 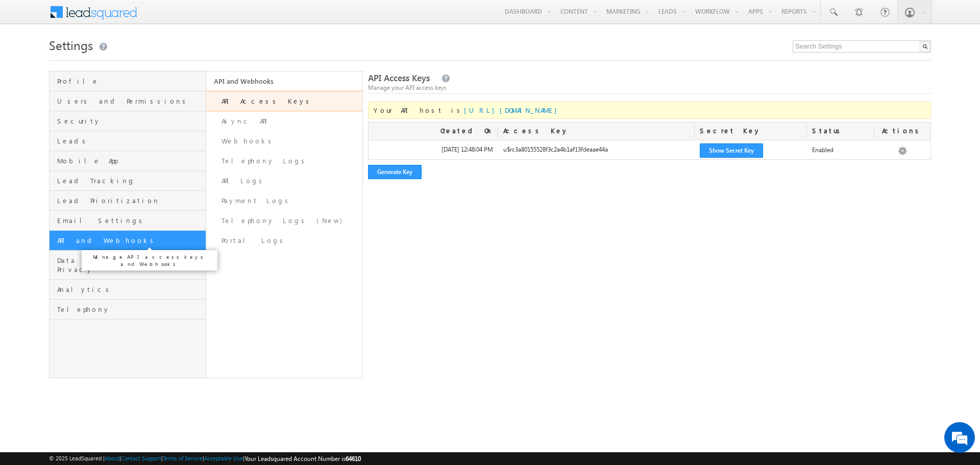 What do you see at coordinates (128, 81) in the screenshot?
I see `a: Profile` at bounding box center [128, 81].